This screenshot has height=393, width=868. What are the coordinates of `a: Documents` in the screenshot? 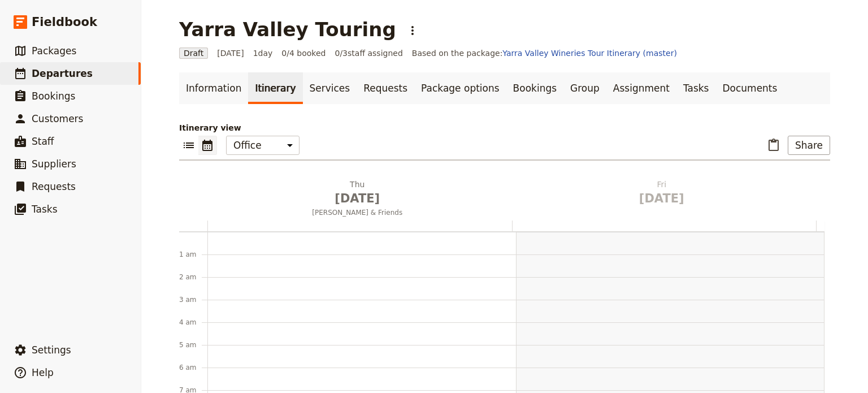 It's located at (750, 88).